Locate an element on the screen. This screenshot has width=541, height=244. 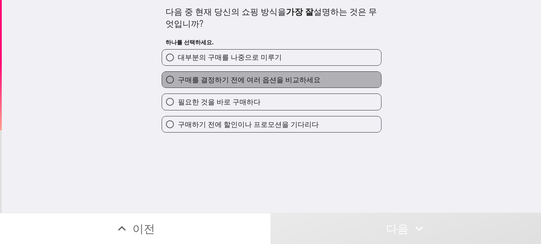
button: 다음 is located at coordinates (406, 228).